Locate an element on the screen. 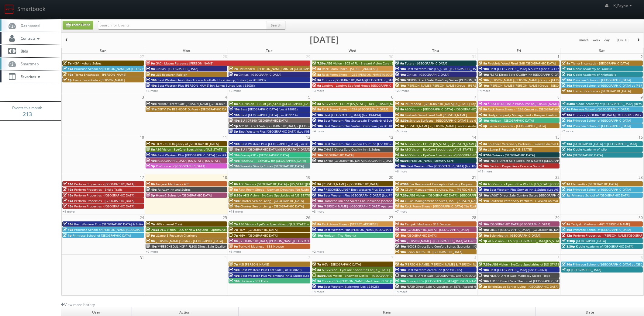  span: Southern Veterinary Partners - Livewell Animal Urgent Care of Goodyear is located at coordinates (542, 201).